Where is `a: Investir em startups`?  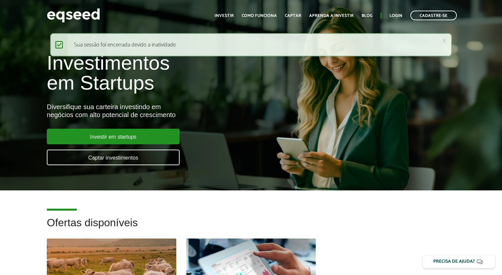
a: Investir em startups is located at coordinates (113, 137).